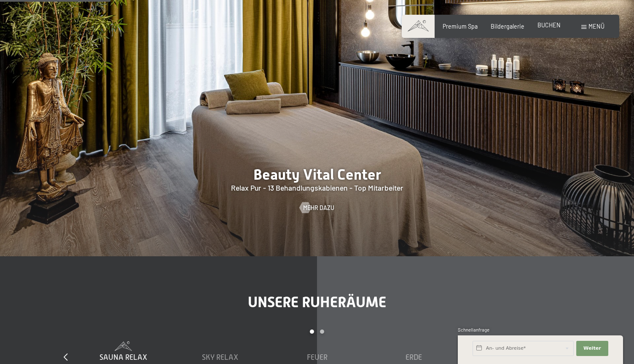  Describe the element at coordinates (507, 26) in the screenshot. I see `a: Bildergalerie` at that location.